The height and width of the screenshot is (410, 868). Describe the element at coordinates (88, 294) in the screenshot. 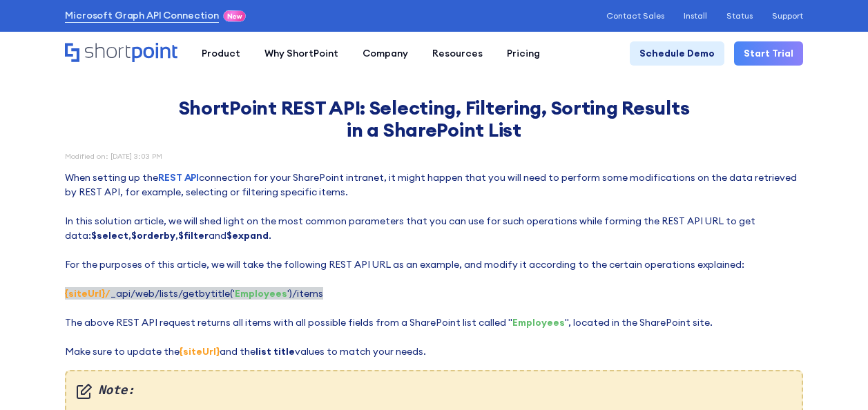

I see `strong: {siteUrl}/` at that location.